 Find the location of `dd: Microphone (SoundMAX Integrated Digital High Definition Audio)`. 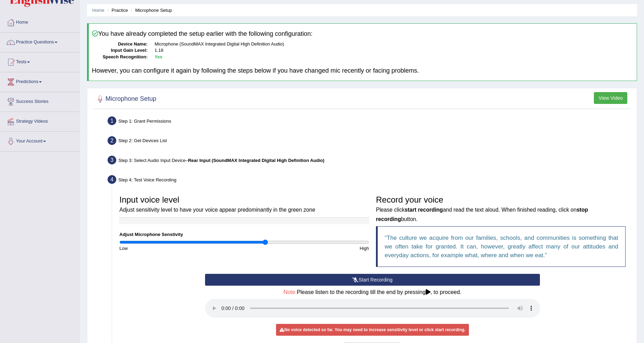

dd: Microphone (SoundMAX Integrated Digital High Definition Audio) is located at coordinates (394, 44).